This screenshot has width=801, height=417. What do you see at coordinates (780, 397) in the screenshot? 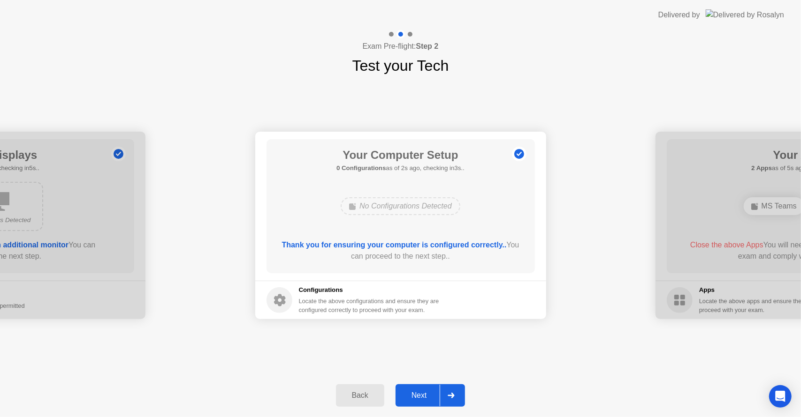
I see `div: Open Intercom Messenger` at bounding box center [780, 397].